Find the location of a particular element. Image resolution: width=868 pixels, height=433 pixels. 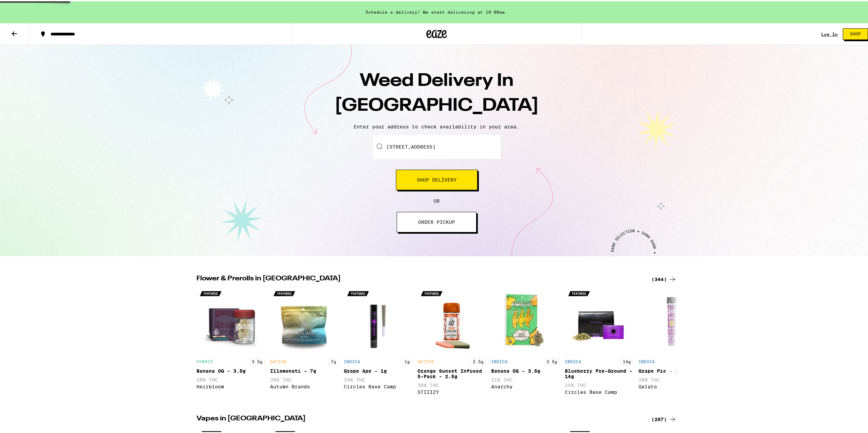

span: Shop is located at coordinates (855, 33).